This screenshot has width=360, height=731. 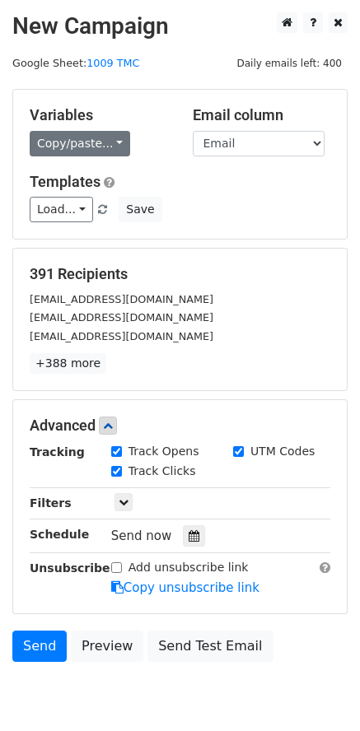 What do you see at coordinates (59, 534) in the screenshot?
I see `strong: Schedule` at bounding box center [59, 534].